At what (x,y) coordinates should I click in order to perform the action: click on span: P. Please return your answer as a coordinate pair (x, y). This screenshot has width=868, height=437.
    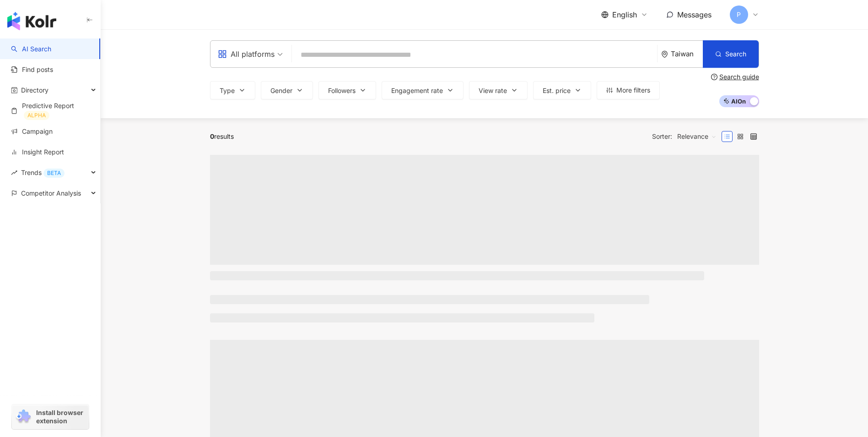
    Looking at the image, I should click on (739, 15).